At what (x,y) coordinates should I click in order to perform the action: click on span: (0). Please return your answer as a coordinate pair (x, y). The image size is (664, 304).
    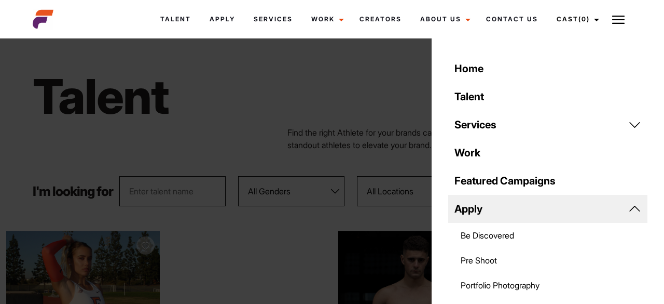
    Looking at the image, I should click on (584, 19).